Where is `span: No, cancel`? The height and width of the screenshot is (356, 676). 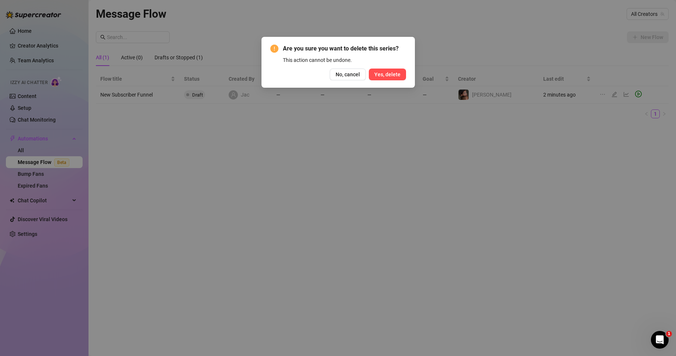
span: No, cancel is located at coordinates (348, 74).